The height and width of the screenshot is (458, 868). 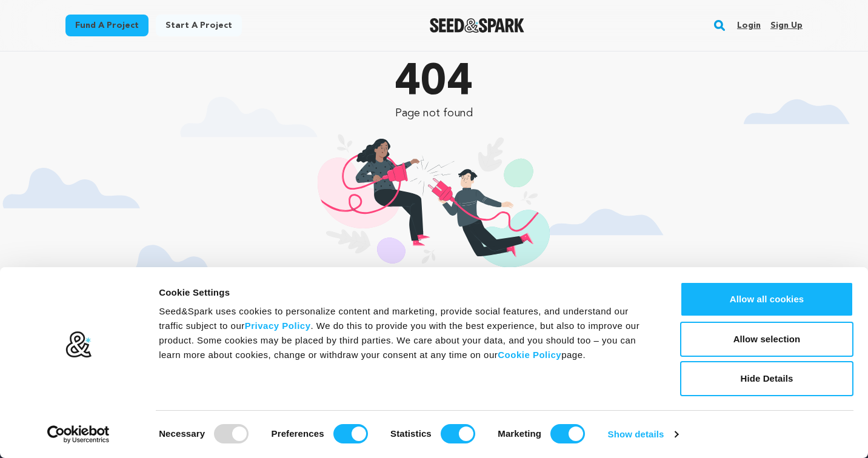 What do you see at coordinates (434, 83) in the screenshot?
I see `p: 404` at bounding box center [434, 83].